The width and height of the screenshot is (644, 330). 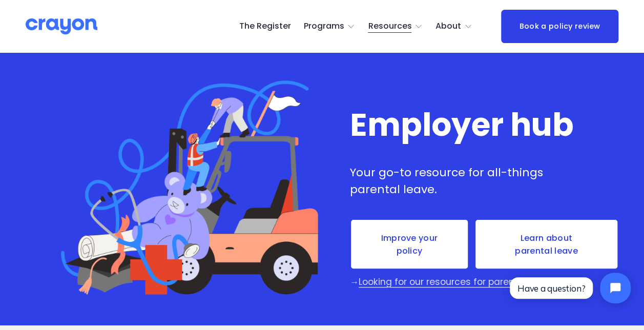 What do you see at coordinates (443, 282) in the screenshot?
I see `span: Looking for our resources for parents?` at bounding box center [443, 282].